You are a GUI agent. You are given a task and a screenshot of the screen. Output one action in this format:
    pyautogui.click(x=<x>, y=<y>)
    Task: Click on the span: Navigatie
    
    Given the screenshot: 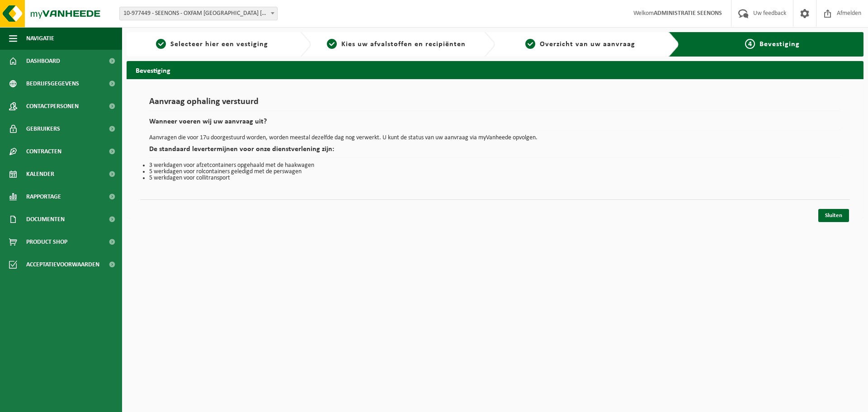 What is the action you would take?
    pyautogui.click(x=40, y=38)
    